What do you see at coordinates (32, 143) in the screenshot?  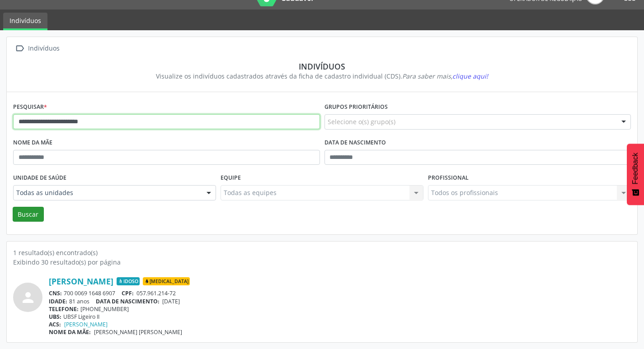 I see `label: Nome da mãe` at bounding box center [32, 143].